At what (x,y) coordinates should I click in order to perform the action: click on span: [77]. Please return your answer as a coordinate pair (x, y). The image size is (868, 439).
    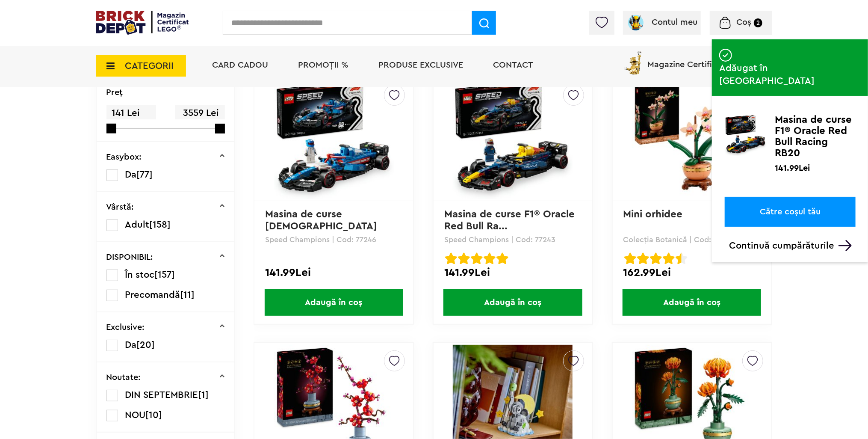
    Looking at the image, I should click on (145, 175).